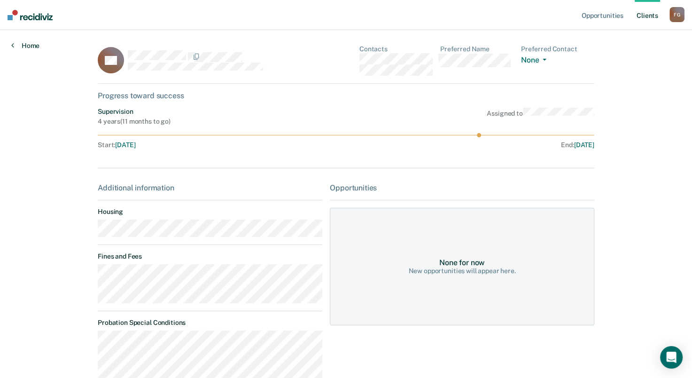  What do you see at coordinates (558, 49) in the screenshot?
I see `dt: Preferred Contact` at bounding box center [558, 49].